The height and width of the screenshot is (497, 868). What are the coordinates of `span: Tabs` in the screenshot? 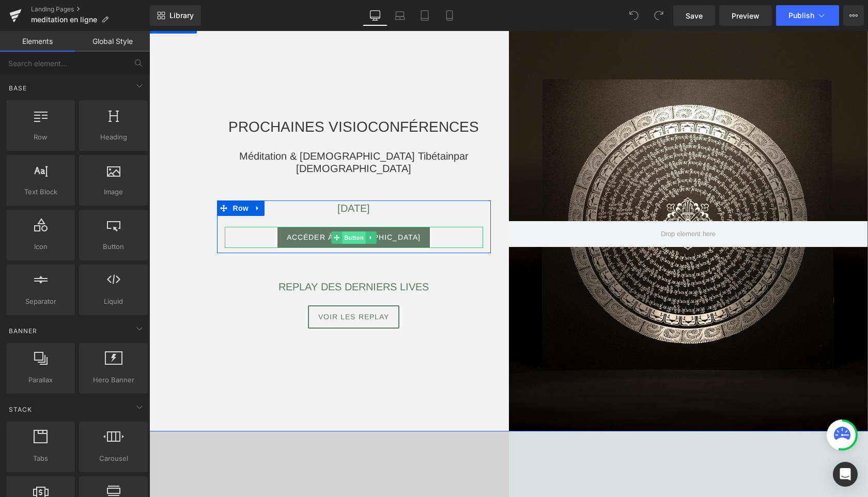 It's located at (40, 458).